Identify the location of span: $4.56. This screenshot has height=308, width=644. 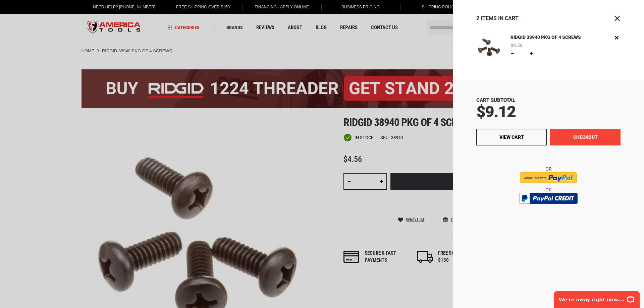
(516, 45).